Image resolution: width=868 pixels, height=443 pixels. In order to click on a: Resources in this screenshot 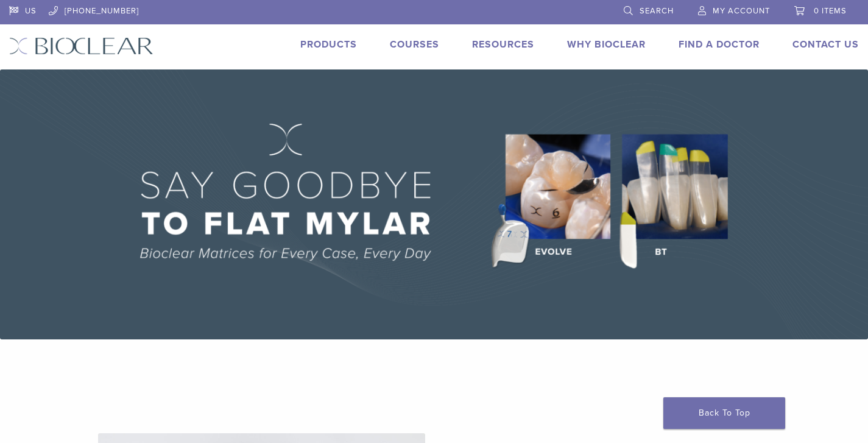, I will do `click(503, 44)`.